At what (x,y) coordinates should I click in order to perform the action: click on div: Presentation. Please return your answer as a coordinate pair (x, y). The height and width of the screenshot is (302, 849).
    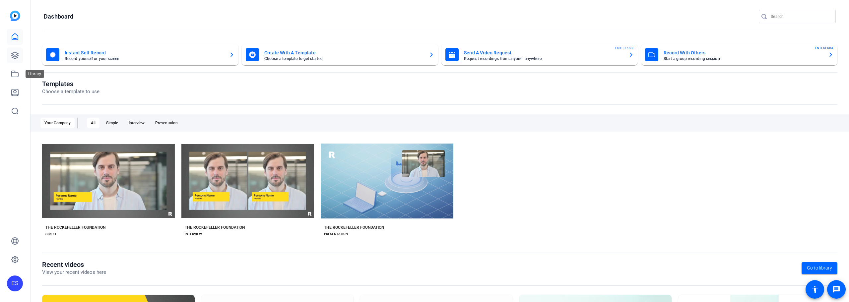
    Looking at the image, I should click on (167, 123).